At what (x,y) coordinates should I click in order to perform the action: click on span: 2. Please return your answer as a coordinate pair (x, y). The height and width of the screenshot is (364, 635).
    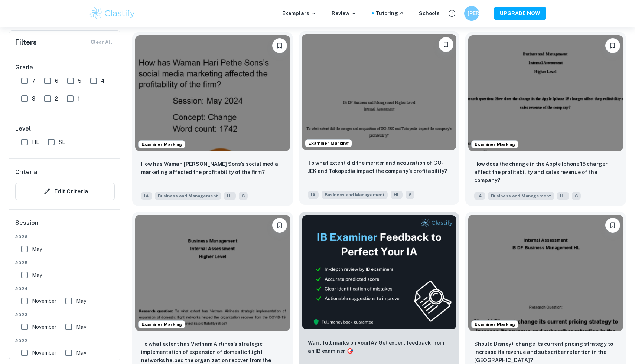
    Looking at the image, I should click on (57, 99).